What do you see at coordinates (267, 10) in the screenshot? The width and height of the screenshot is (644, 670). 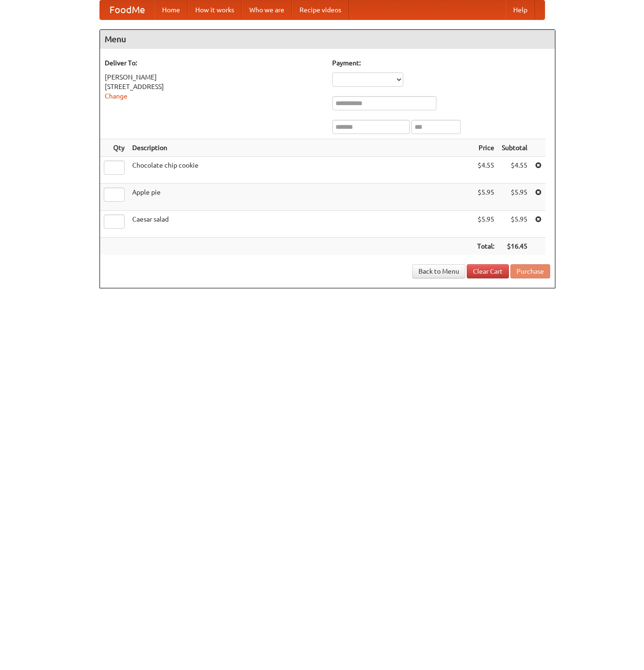 I see `a: Who we are` at bounding box center [267, 10].